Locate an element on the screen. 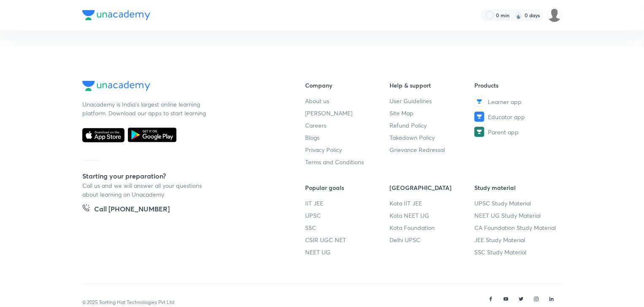 The image size is (644, 307). a: Grievance Redressal is located at coordinates (432, 150).